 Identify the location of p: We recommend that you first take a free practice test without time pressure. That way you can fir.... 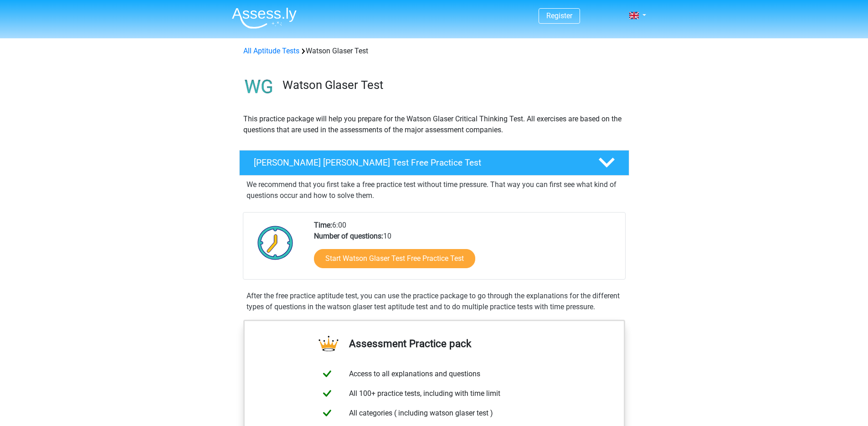
(434, 190).